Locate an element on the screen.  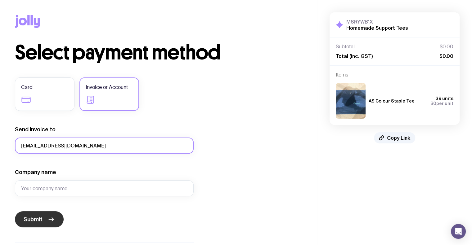
span: $0 is located at coordinates (433, 104).